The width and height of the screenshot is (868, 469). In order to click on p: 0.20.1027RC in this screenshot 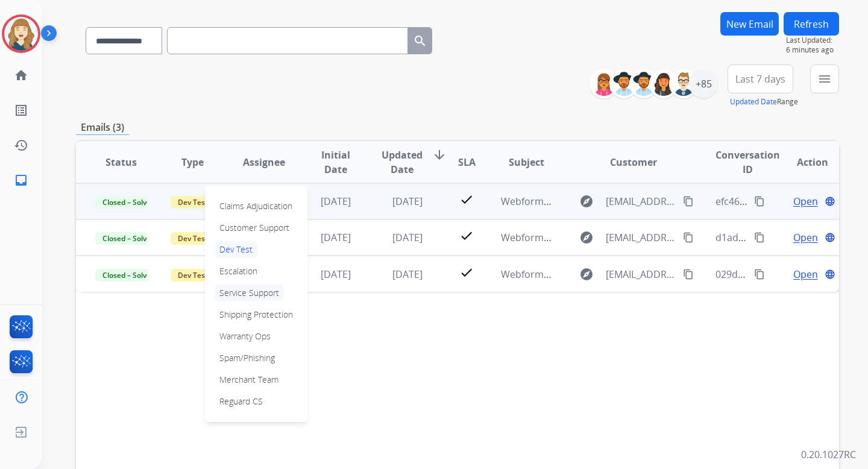, I will do `click(828, 454)`.